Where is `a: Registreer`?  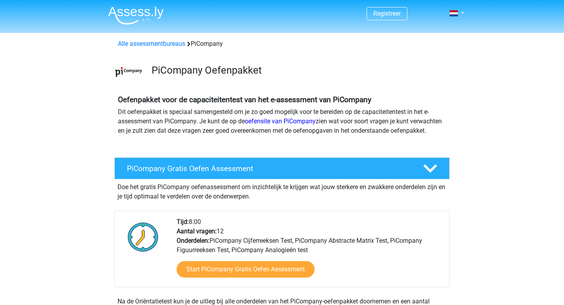 a: Registreer is located at coordinates (387, 13).